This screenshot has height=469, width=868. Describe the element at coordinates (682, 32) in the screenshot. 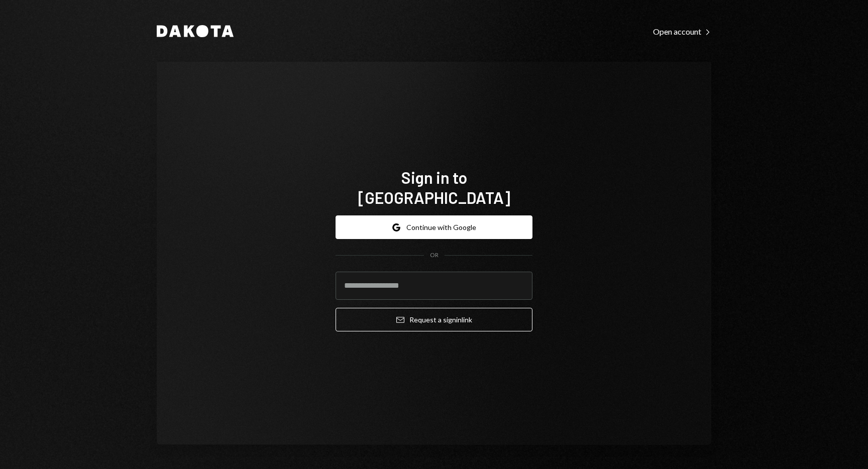

I see `div: Open account` at that location.